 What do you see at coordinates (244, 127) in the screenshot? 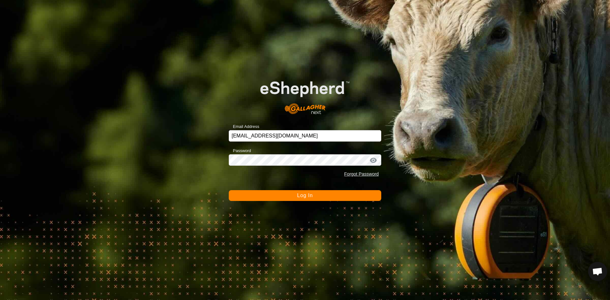
I see `label: Email Address` at bounding box center [244, 127].